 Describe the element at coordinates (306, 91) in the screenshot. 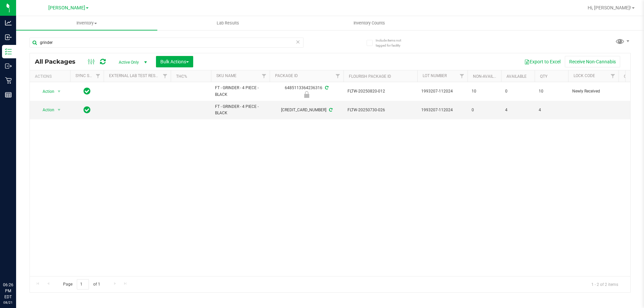

I see `div: 6485113364236316` at that location.